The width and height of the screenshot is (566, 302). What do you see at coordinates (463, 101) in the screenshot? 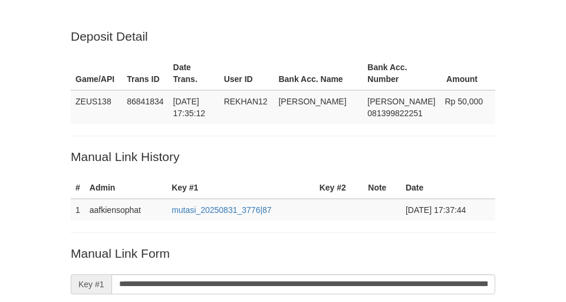
I see `span: Rp 50,000` at bounding box center [463, 101].